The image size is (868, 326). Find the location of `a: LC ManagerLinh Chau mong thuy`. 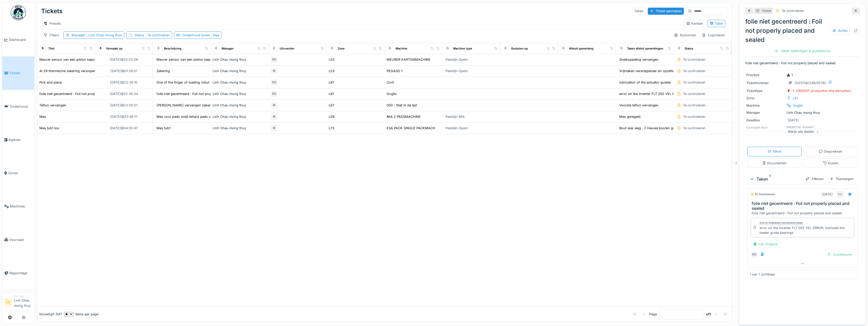

a: LC ManagerLinh Chau mong thuy is located at coordinates (19, 303).